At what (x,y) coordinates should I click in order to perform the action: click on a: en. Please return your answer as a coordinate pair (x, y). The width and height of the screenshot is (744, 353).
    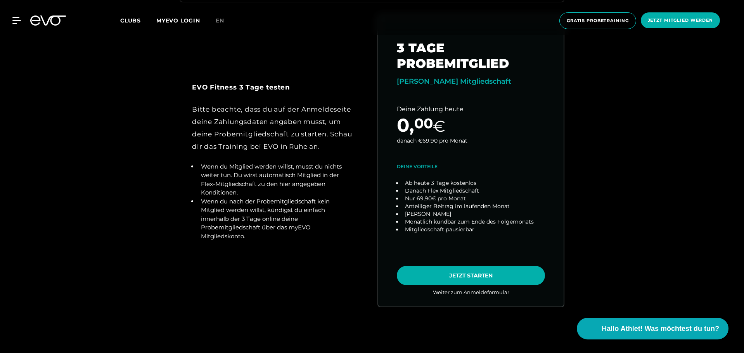
    Looking at the image, I should click on (224, 21).